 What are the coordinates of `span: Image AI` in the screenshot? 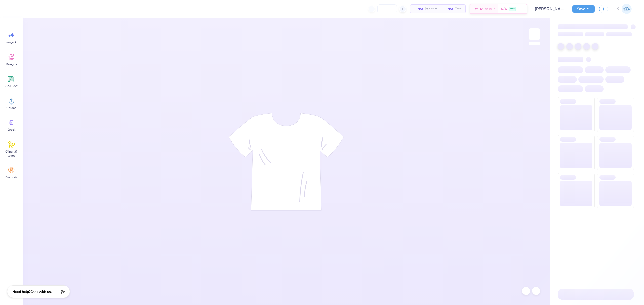 It's located at (11, 42).